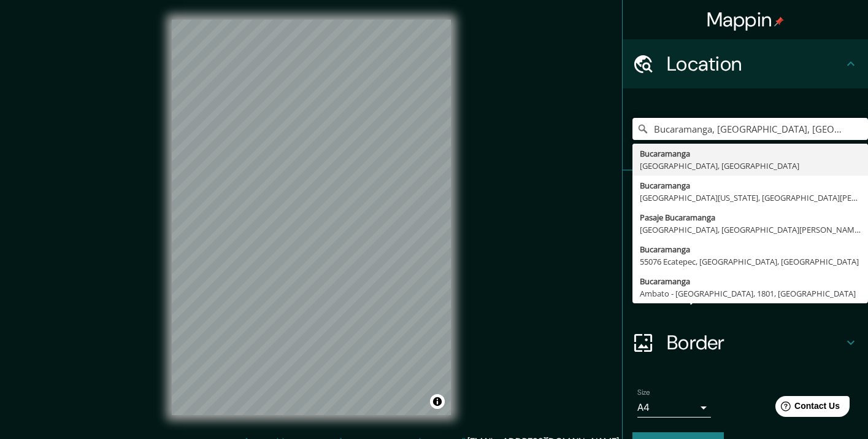  I want to click on label: Size, so click(644, 392).